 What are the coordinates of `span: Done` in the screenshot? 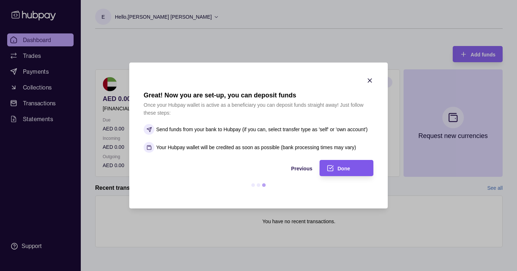 It's located at (344, 168).